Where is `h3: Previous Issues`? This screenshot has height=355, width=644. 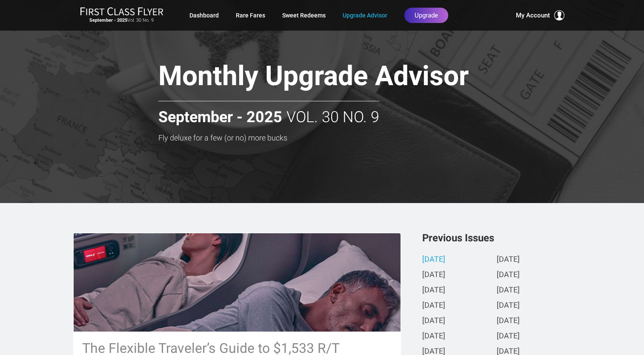
h3: Previous Issues is located at coordinates (497, 238).